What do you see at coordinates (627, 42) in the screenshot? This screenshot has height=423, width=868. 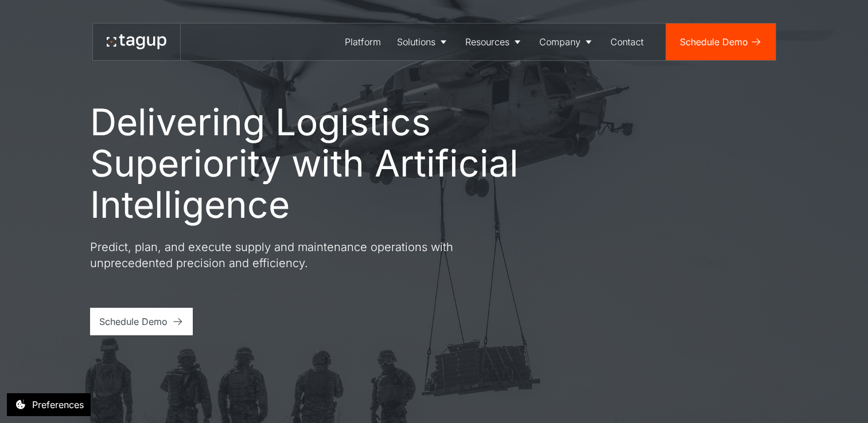 I see `div: Contact` at bounding box center [627, 42].